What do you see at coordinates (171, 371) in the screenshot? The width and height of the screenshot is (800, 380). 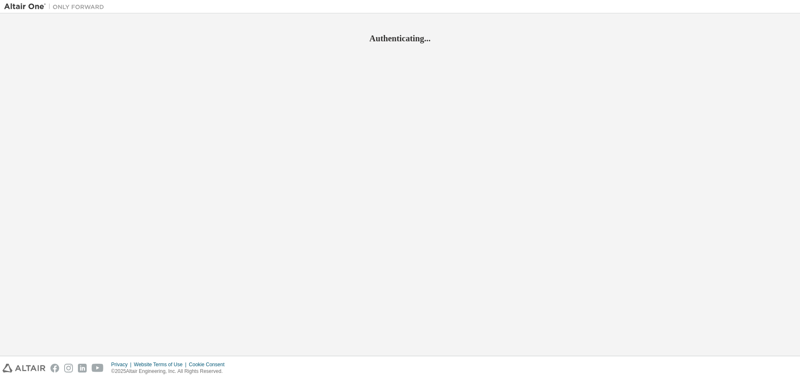 I see `p: © 2025 Altair Engineering, Inc. All Rights Reserved.` at bounding box center [171, 371].